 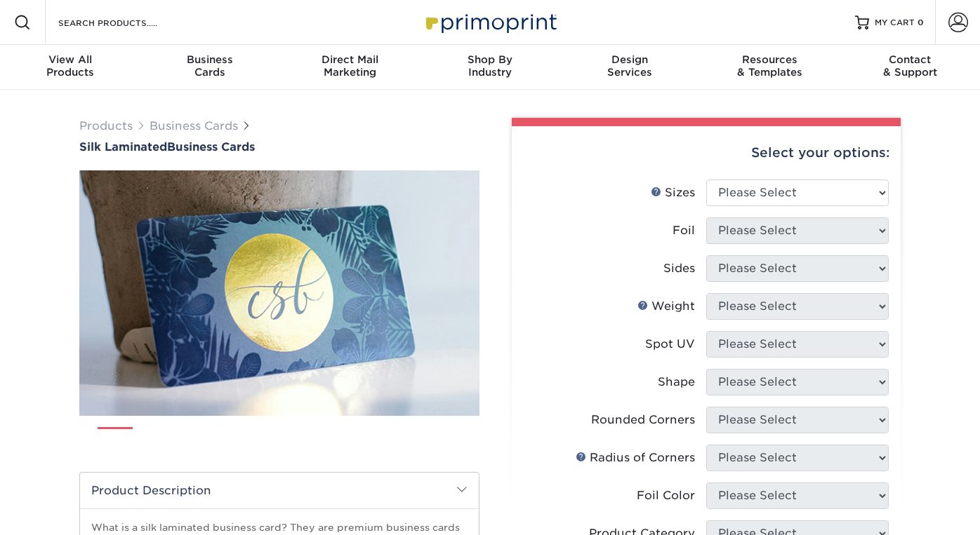 What do you see at coordinates (398, 439) in the screenshot?
I see `img: Business Cards 07` at bounding box center [398, 439].